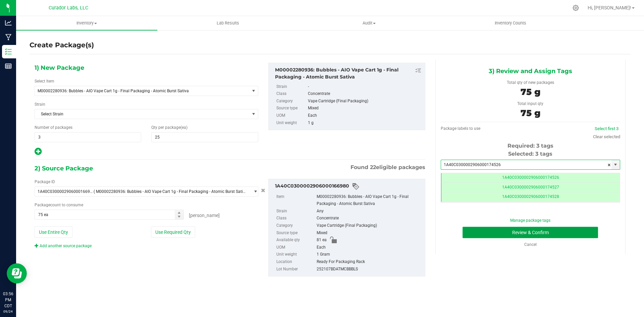  I want to click on input: 75 ea, so click(109, 215).